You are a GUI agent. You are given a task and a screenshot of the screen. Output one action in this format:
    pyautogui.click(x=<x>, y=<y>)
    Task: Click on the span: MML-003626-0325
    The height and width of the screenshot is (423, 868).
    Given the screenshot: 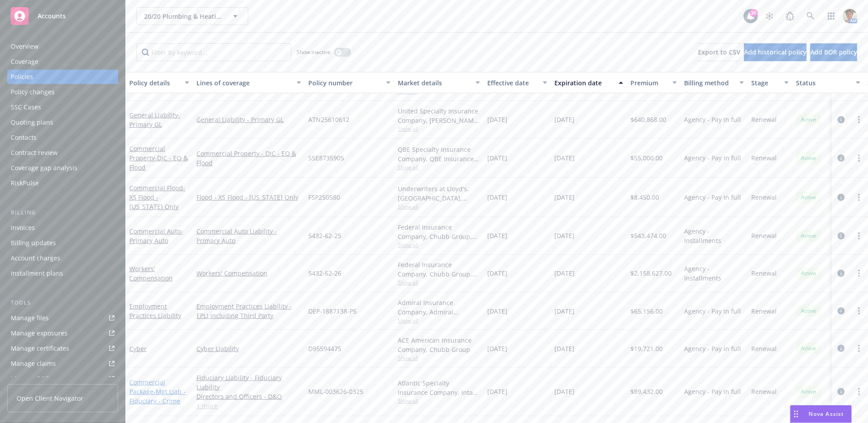 What is the action you would take?
    pyautogui.click(x=336, y=391)
    